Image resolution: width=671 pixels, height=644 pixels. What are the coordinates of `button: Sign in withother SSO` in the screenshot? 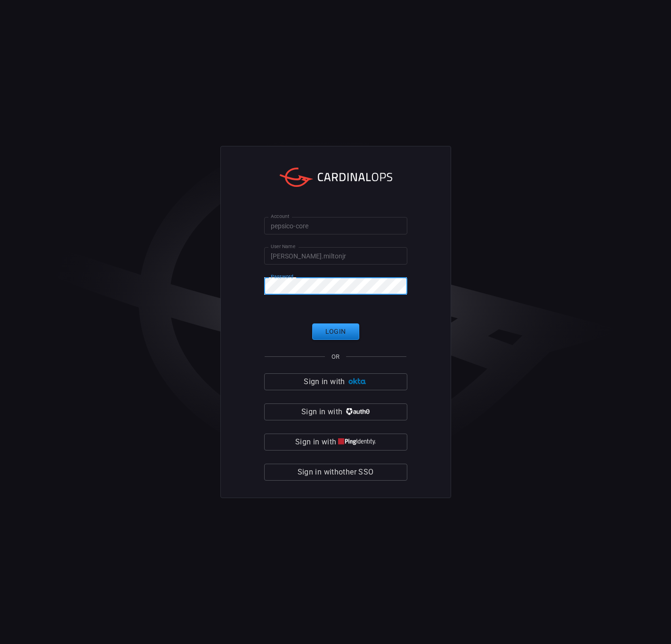 It's located at (336, 472).